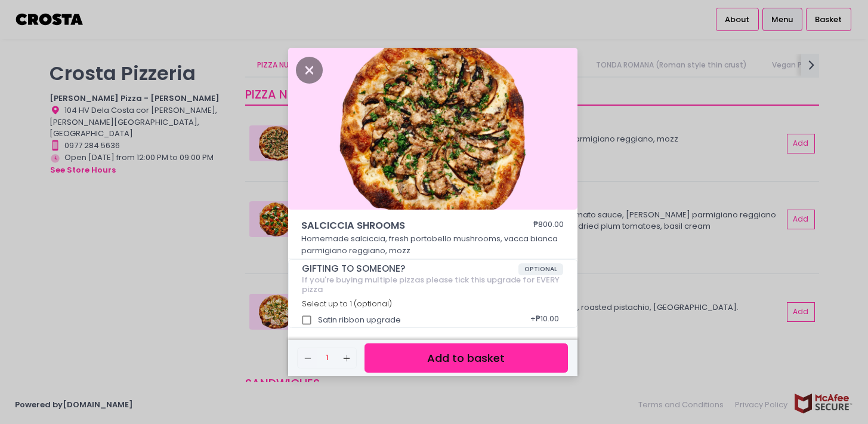 The image size is (868, 424). What do you see at coordinates (310, 69) in the screenshot?
I see `button: Close` at bounding box center [310, 69].